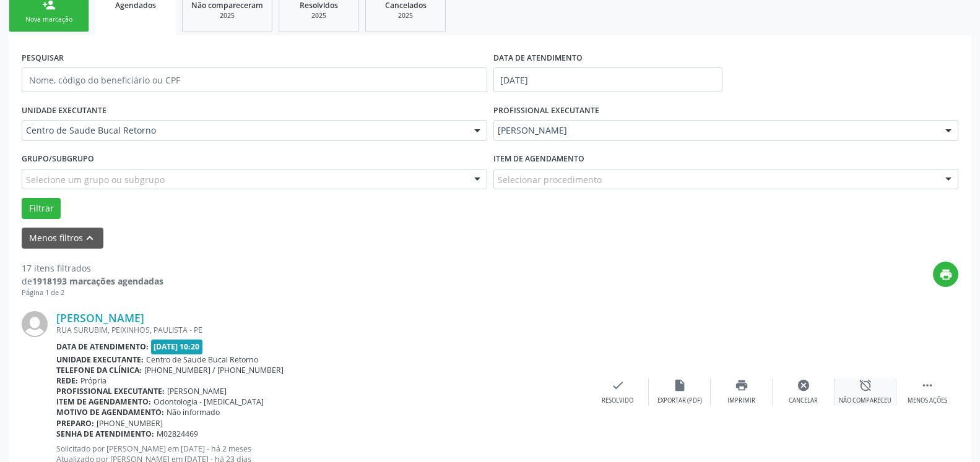  I want to click on b: Telefone da clínica:, so click(99, 370).